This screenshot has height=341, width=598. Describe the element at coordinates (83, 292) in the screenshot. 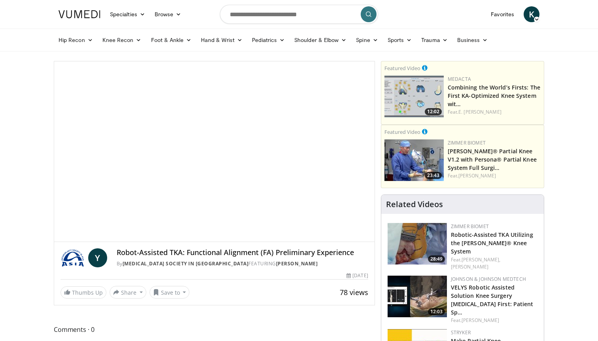

I see `a: Thumbs Up` at that location.